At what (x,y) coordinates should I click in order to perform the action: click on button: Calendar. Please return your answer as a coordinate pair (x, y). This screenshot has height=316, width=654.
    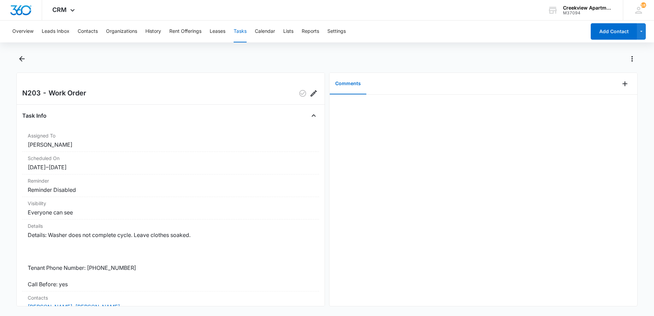
    Looking at the image, I should click on (265, 31).